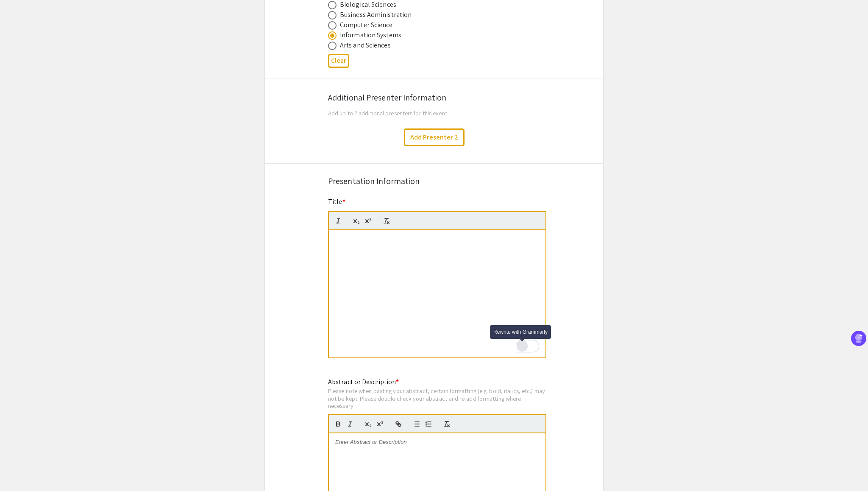  I want to click on strong: Designing Inclusive AI: A Developer Framework for Fair, Accessible Educational GenAIDesigning Inc..., so click(429, 246).